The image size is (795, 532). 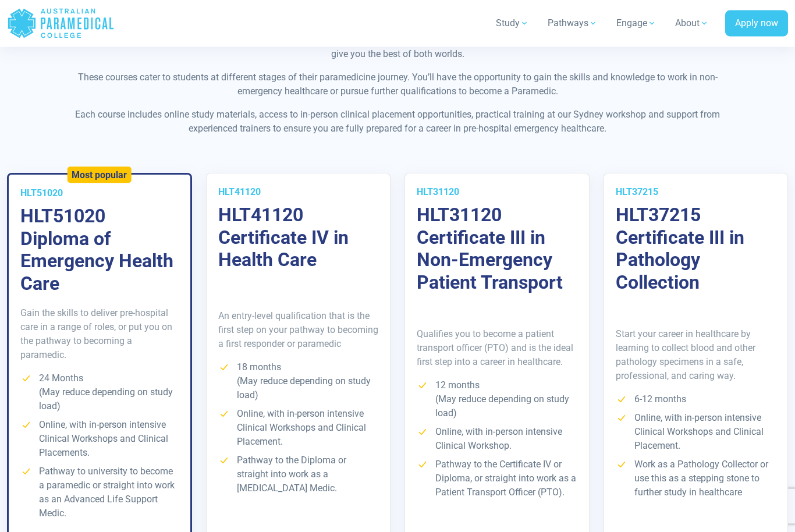 What do you see at coordinates (438, 192) in the screenshot?
I see `span: HLT31120` at bounding box center [438, 192].